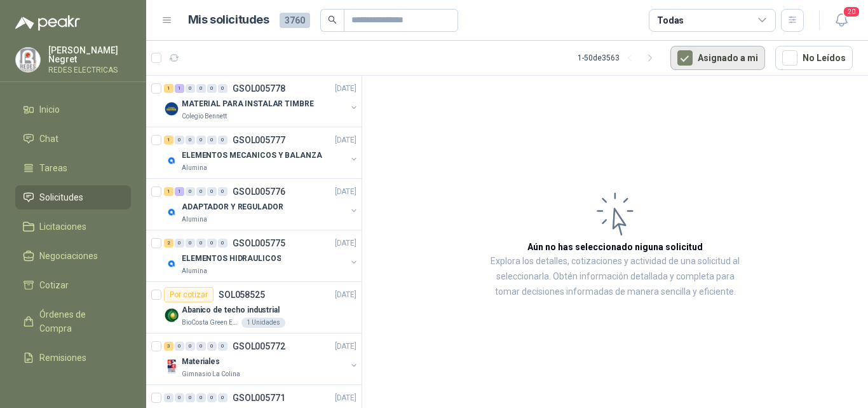  What do you see at coordinates (73, 197) in the screenshot?
I see `a: Solicitudes` at bounding box center [73, 197].